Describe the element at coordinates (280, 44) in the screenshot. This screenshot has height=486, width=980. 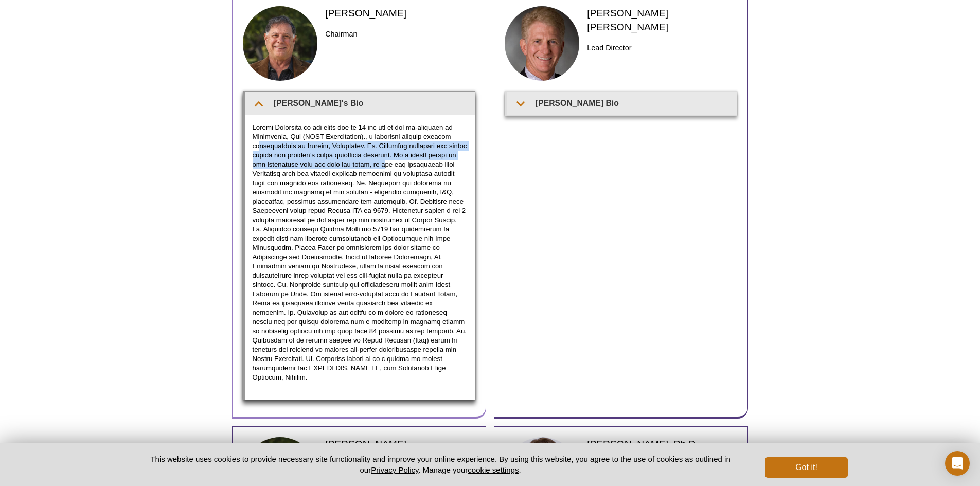
I see `img: Joe headshot` at that location.